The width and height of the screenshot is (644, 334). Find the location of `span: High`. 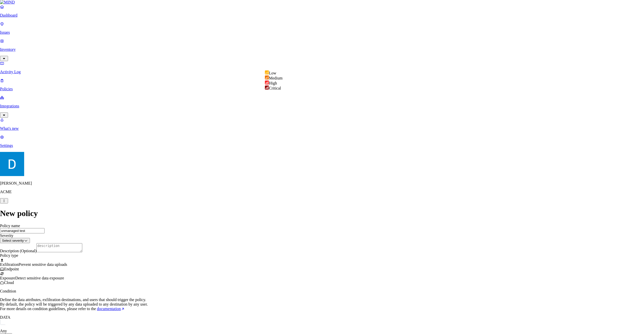

span: High is located at coordinates (273, 83).